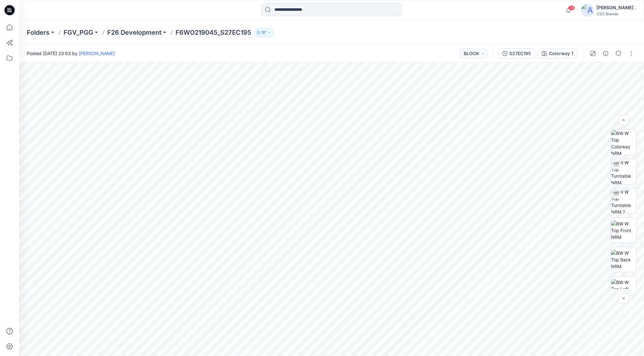  What do you see at coordinates (517, 53) in the screenshot?
I see `button: S27EC195` at bounding box center [517, 53].